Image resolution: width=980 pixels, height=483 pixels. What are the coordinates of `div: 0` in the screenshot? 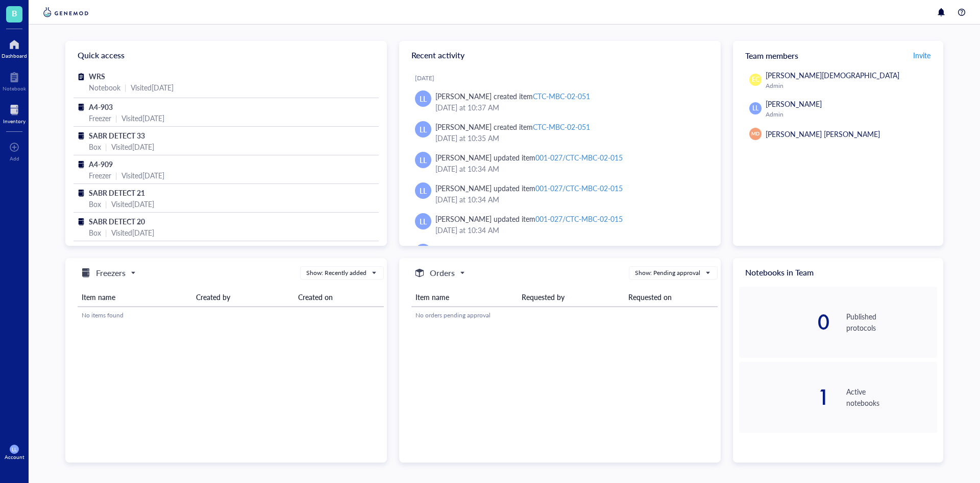 It's located at (784, 322).